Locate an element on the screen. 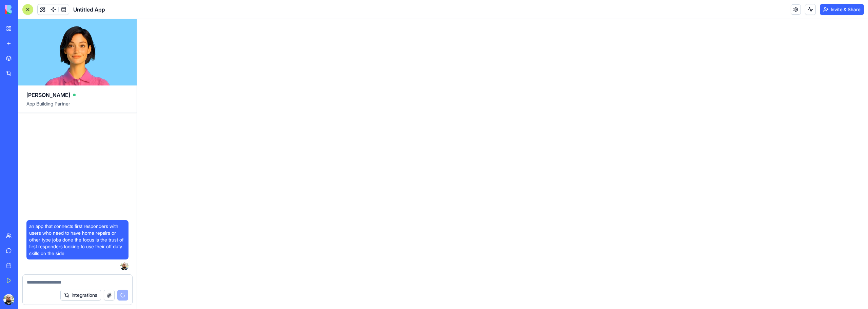 Image resolution: width=868 pixels, height=309 pixels. span: Untitled App is located at coordinates (89, 9).